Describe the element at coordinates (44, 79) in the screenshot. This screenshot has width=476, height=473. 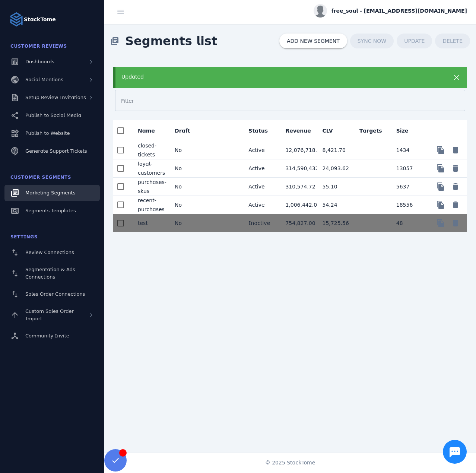
I see `span: Social Mentions` at that location.